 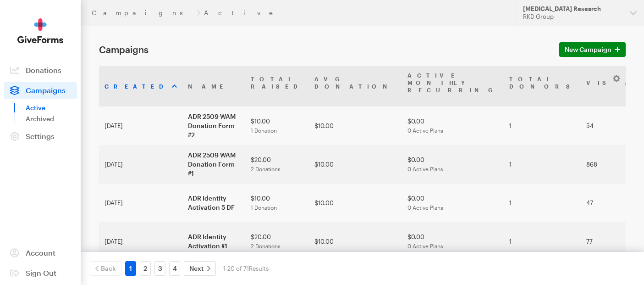 What do you see at coordinates (45, 90) in the screenshot?
I see `span: Campaigns` at bounding box center [45, 90].